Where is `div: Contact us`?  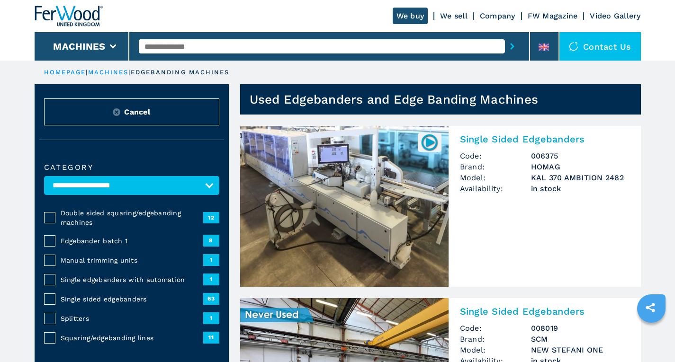
div: Contact us is located at coordinates (600, 46).